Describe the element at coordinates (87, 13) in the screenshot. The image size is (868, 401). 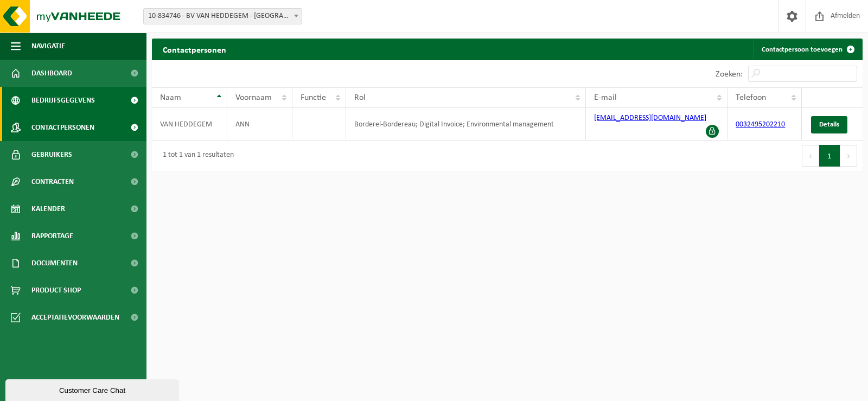
I see `div: Customer Care Chat` at that location.